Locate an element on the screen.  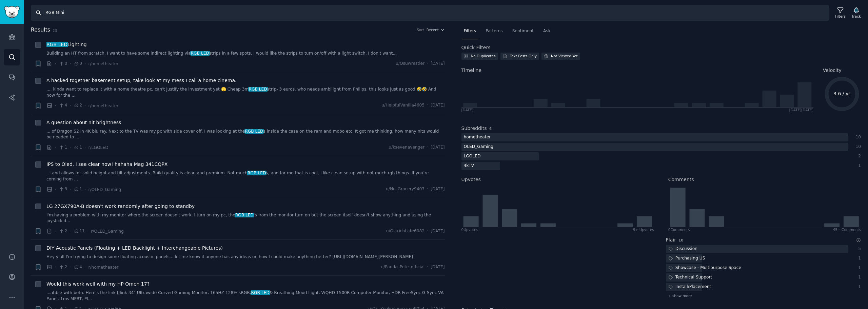
div: 4kTV is located at coordinates (469, 166).